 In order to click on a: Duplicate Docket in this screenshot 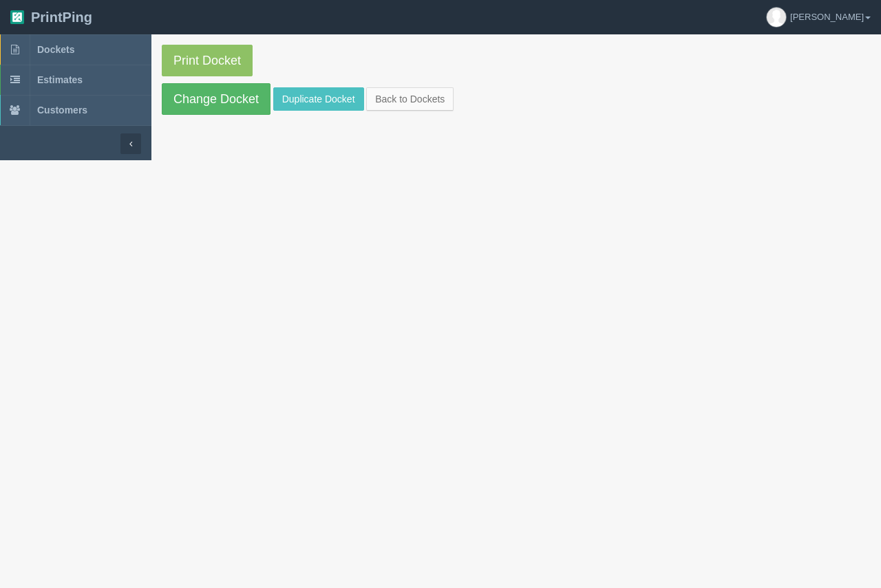, I will do `click(319, 99)`.